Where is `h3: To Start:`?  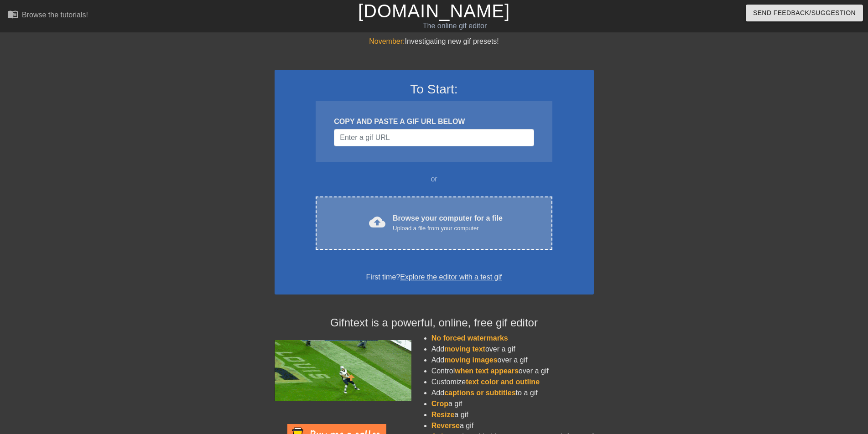 h3: To Start: is located at coordinates (434, 89).